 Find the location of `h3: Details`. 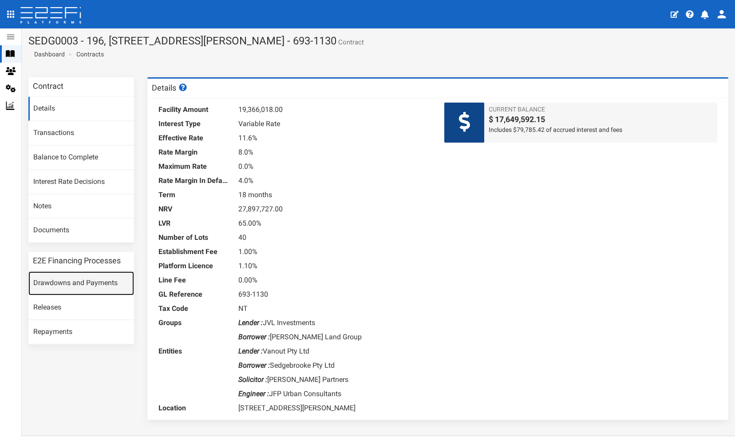

h3: Details is located at coordinates (170, 87).